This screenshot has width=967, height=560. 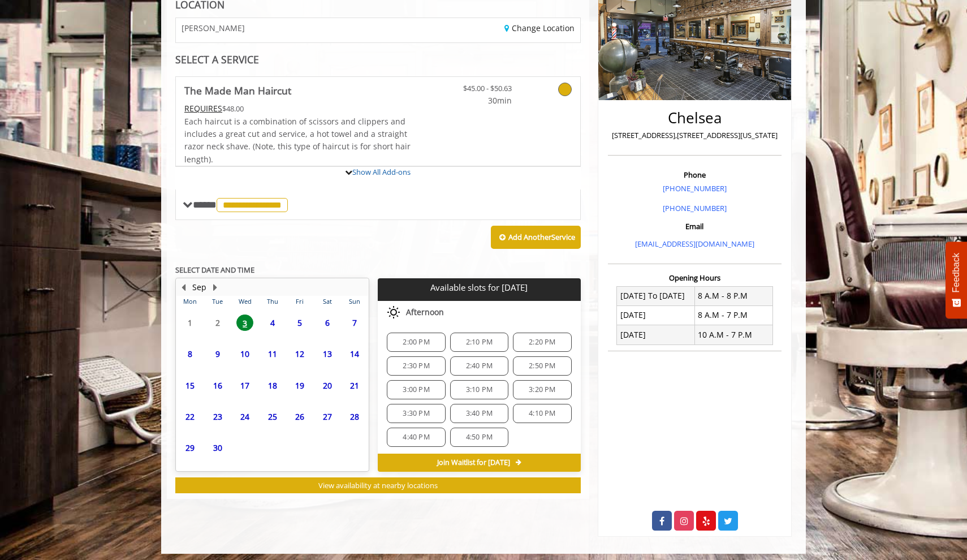 What do you see at coordinates (300, 353) in the screenshot?
I see `td: Select day12` at bounding box center [300, 353].